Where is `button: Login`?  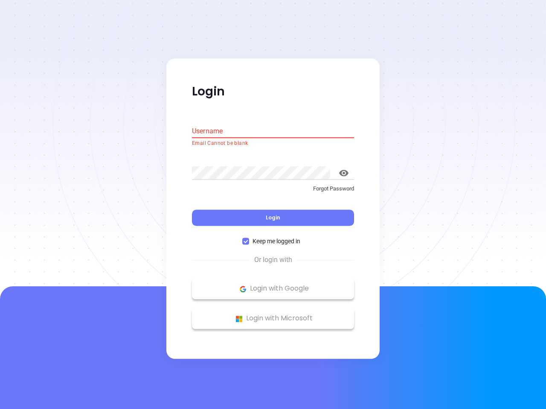 button: Login is located at coordinates (273, 218).